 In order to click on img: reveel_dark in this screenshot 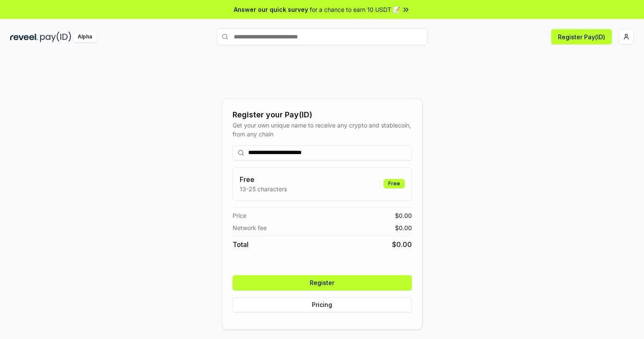, I will do `click(24, 37)`.